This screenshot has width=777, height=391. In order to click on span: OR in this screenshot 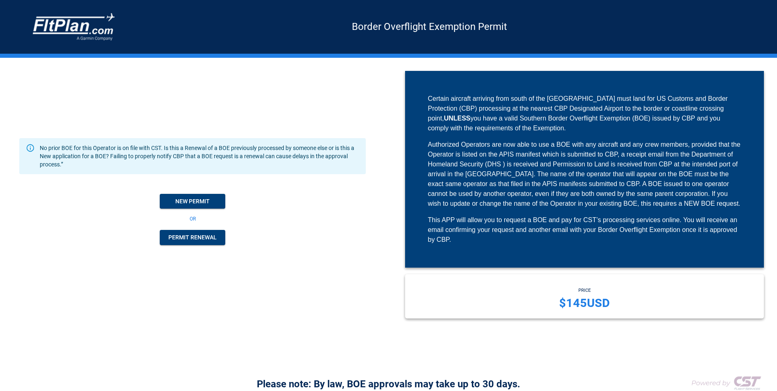, I will do `click(193, 219)`.